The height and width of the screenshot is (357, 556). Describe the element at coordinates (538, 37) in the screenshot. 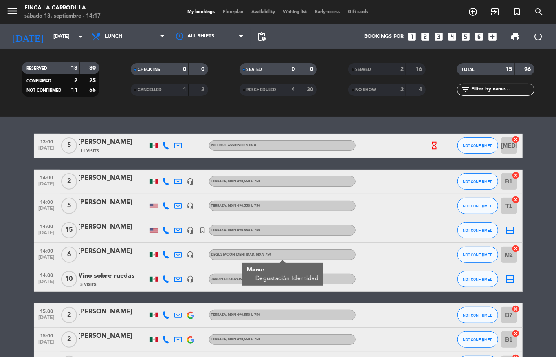

I see `div: LOG OUT` at that location.